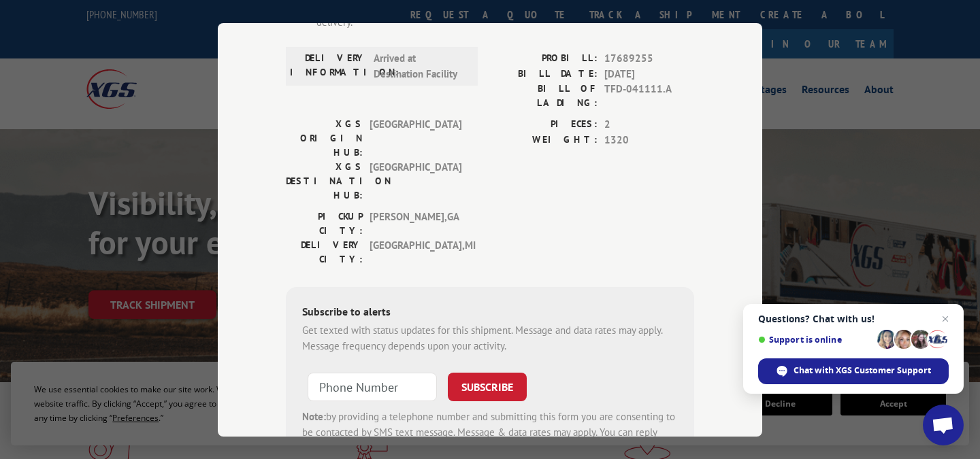 The height and width of the screenshot is (459, 980). I want to click on span: 2, so click(649, 125).